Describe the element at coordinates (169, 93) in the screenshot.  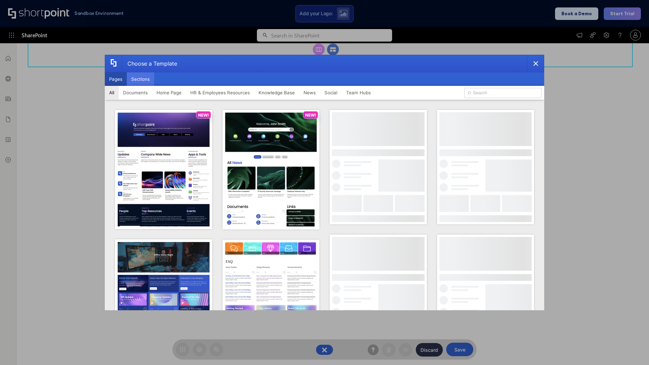
I see `button: Home Page` at that location.